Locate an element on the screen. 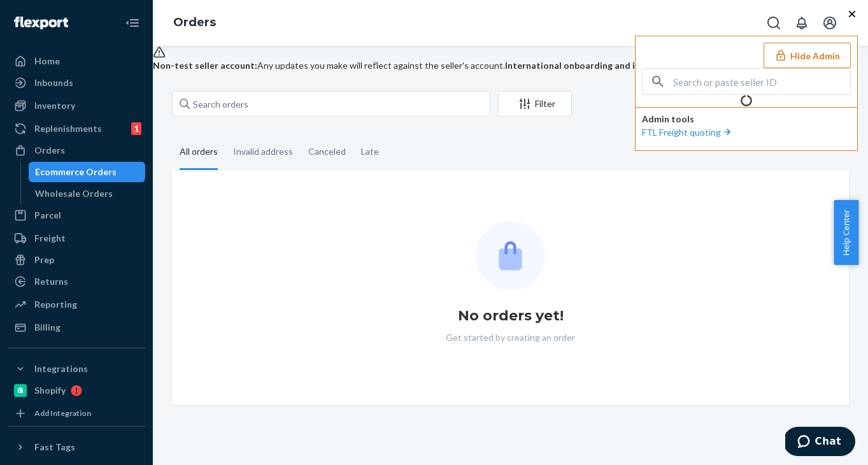  span: Non-test seller account: is located at coordinates (205, 65).